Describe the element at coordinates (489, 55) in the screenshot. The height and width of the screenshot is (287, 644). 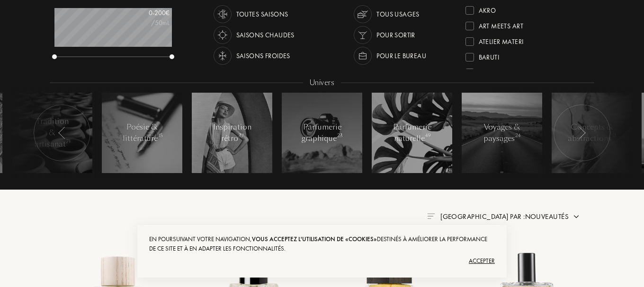
I see `div: Baruti` at that location.